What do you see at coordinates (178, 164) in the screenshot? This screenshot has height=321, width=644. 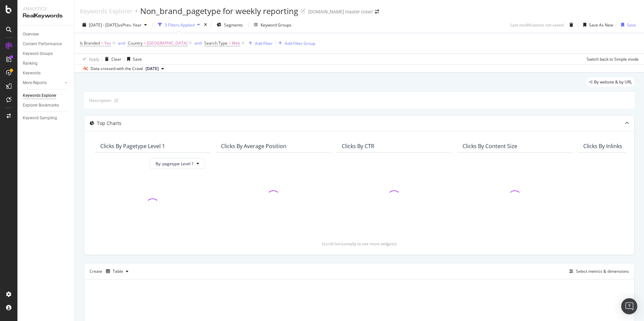 I see `button: By: pagetype Level 1` at bounding box center [178, 164].